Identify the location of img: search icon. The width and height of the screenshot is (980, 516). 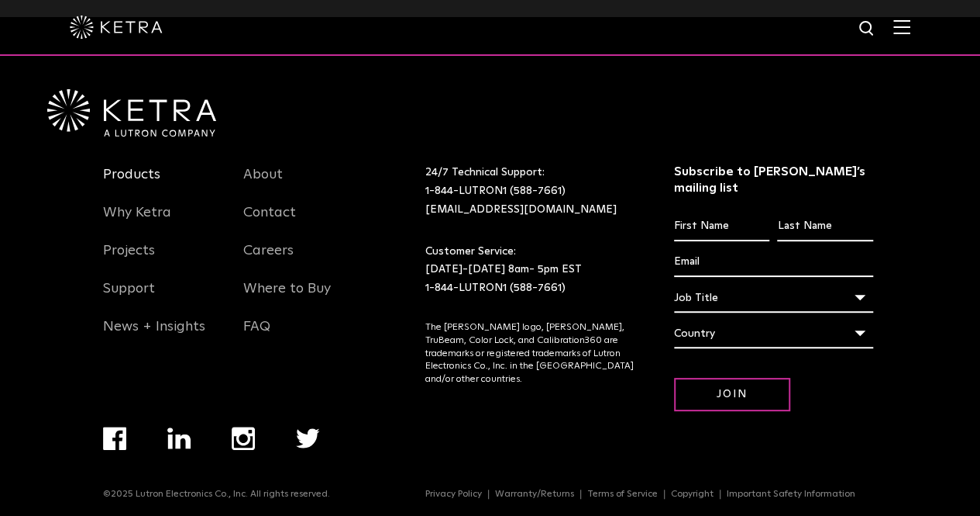
(867, 29).